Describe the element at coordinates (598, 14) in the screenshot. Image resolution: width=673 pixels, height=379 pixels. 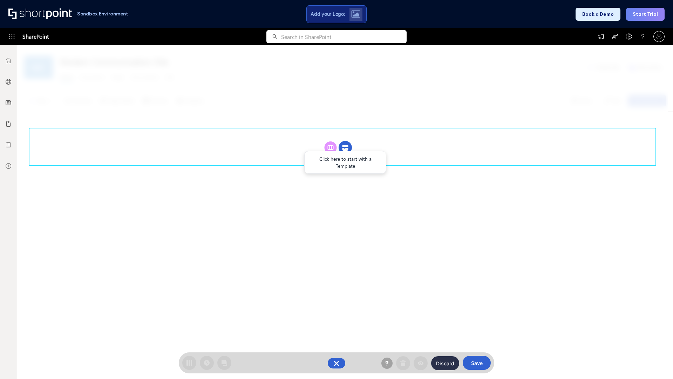
I see `button: Book a Demo` at that location.